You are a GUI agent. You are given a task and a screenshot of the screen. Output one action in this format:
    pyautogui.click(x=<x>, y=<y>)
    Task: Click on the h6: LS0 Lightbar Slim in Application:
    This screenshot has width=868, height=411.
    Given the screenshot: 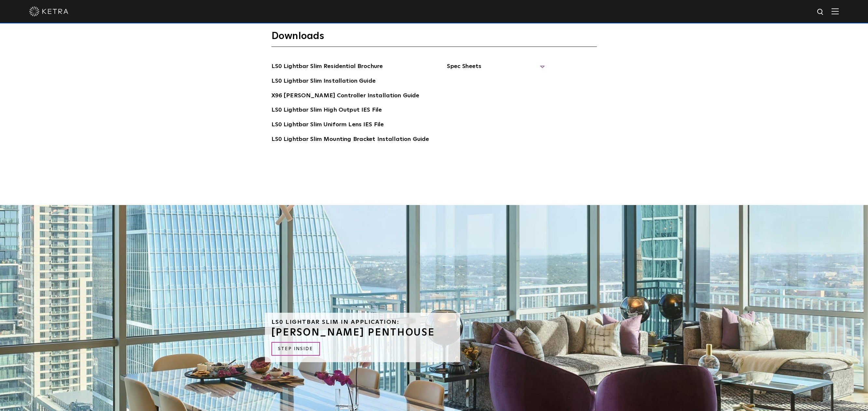 What is the action you would take?
    pyautogui.click(x=362, y=323)
    